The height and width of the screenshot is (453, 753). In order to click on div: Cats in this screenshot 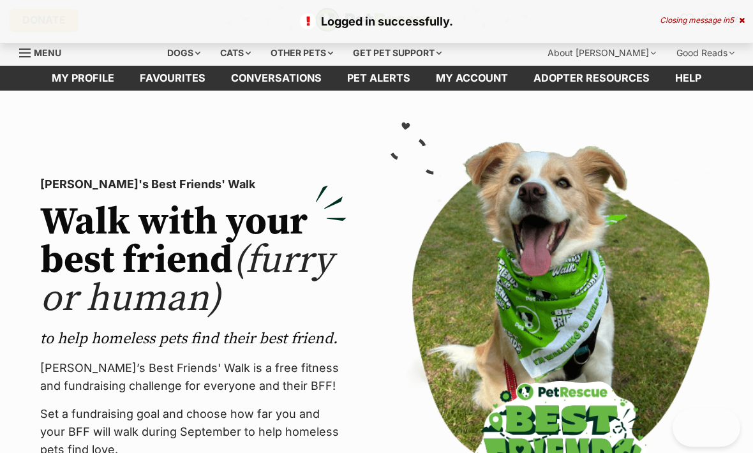, I will do `click(235, 53)`.